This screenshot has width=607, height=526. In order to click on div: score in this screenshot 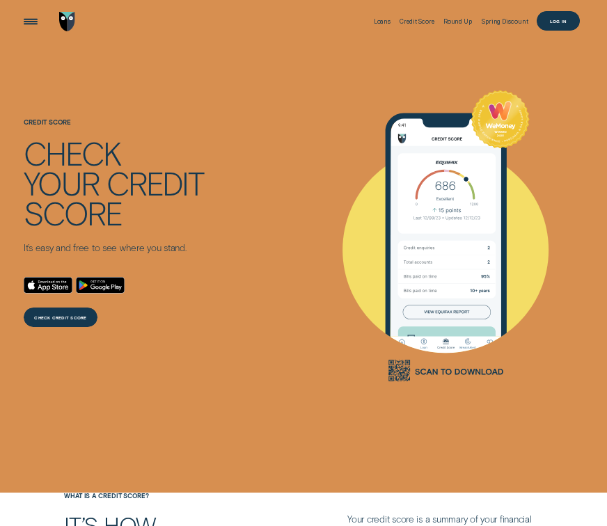, I will do `click(72, 213)`.